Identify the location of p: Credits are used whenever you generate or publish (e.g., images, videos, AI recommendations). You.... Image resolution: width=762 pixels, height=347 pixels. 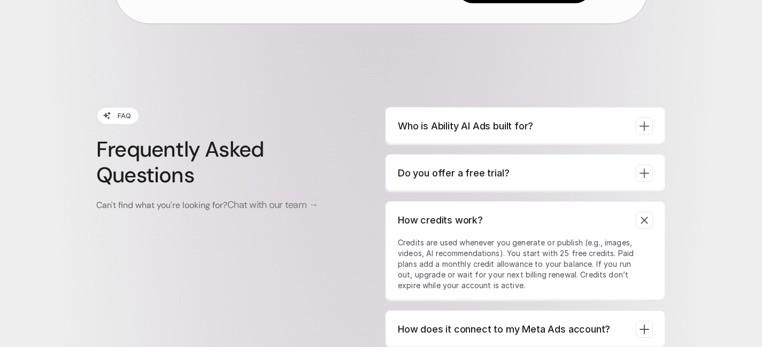
(517, 264).